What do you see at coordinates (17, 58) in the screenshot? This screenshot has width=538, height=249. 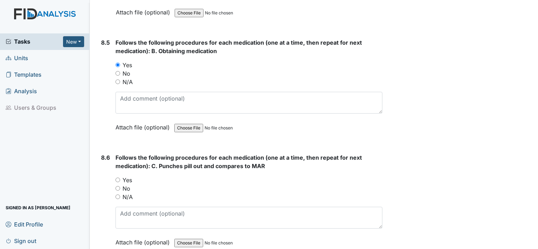 I see `span: Units` at bounding box center [17, 58].